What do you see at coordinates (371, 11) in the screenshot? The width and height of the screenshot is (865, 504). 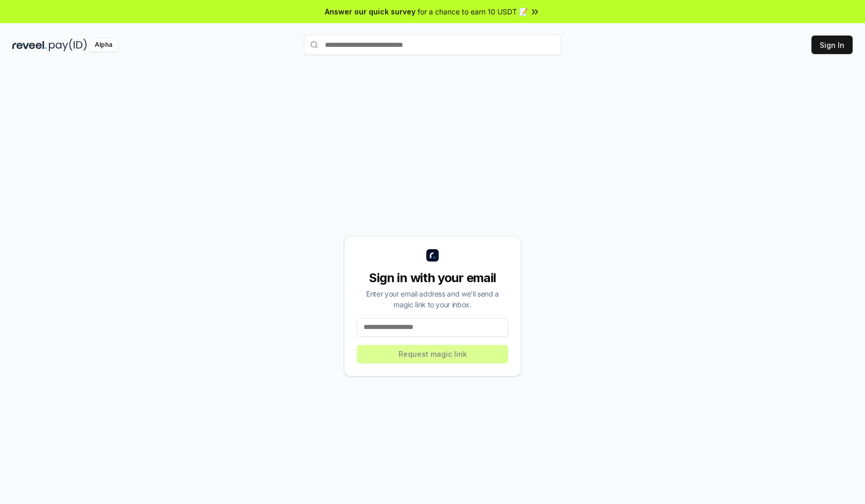 I see `span: Answer our quick survey` at bounding box center [371, 11].